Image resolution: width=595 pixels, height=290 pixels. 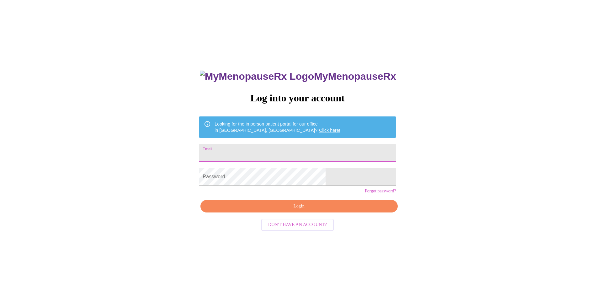 What do you see at coordinates (299, 206) in the screenshot?
I see `span: Login` at bounding box center [299, 206].